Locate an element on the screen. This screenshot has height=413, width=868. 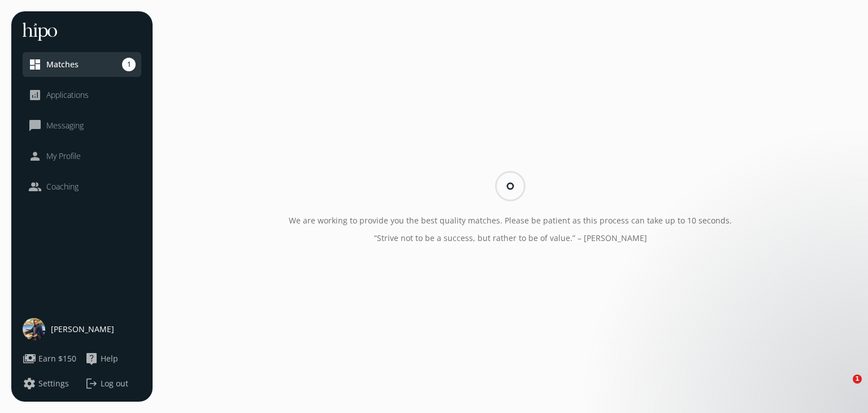
button: live_helpHelp is located at coordinates (102, 359).